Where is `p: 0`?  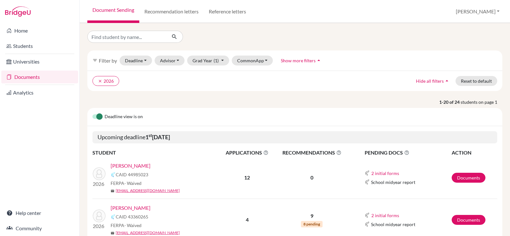 p: 0 is located at coordinates (312, 177).